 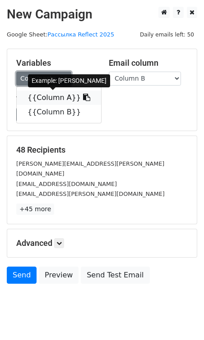 I want to click on h2: New Campaign, so click(x=102, y=14).